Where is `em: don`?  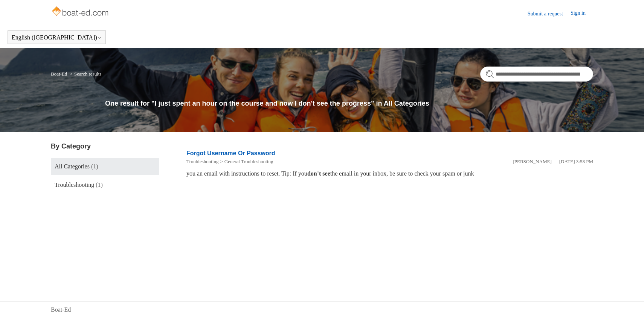 em: don is located at coordinates (312, 173).